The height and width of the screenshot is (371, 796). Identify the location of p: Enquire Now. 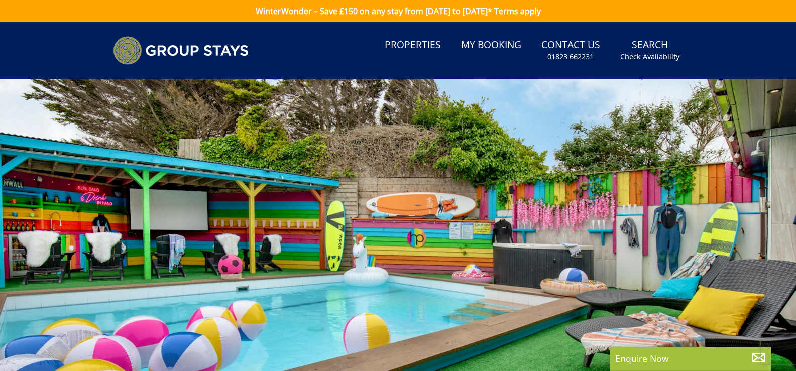
(691, 359).